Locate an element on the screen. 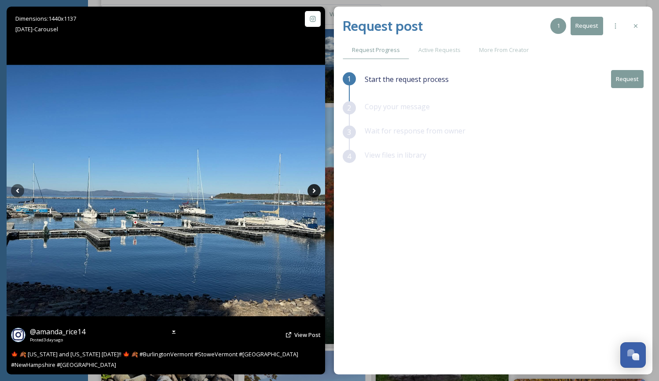  span: Request Progress is located at coordinates (376, 50).